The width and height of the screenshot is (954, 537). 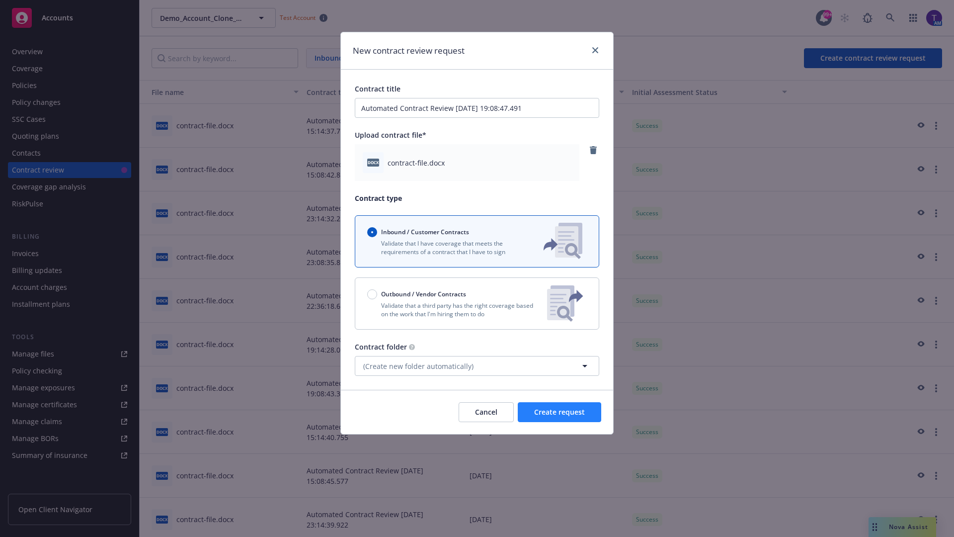 I want to click on input: Outbound / Vendor Contracts, so click(x=372, y=294).